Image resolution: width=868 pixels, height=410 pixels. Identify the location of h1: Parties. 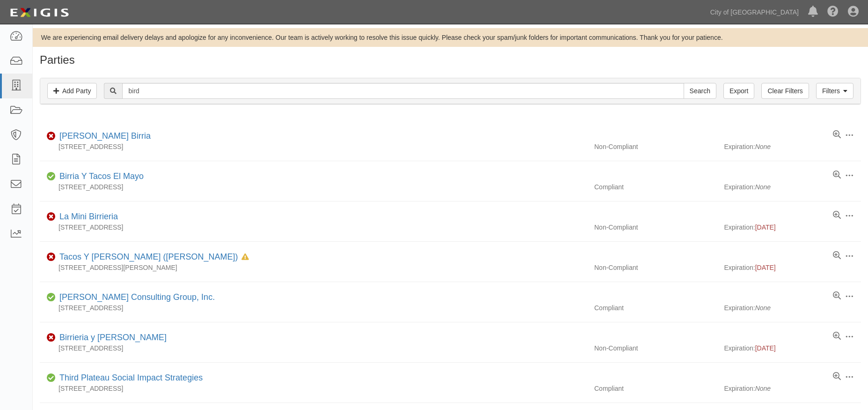
(450, 60).